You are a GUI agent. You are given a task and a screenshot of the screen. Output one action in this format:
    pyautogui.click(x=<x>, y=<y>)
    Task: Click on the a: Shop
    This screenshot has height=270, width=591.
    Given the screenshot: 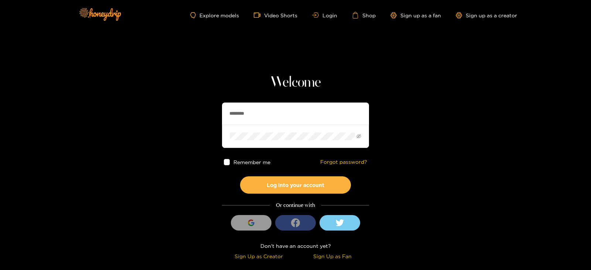 What is the action you would take?
    pyautogui.click(x=364, y=15)
    